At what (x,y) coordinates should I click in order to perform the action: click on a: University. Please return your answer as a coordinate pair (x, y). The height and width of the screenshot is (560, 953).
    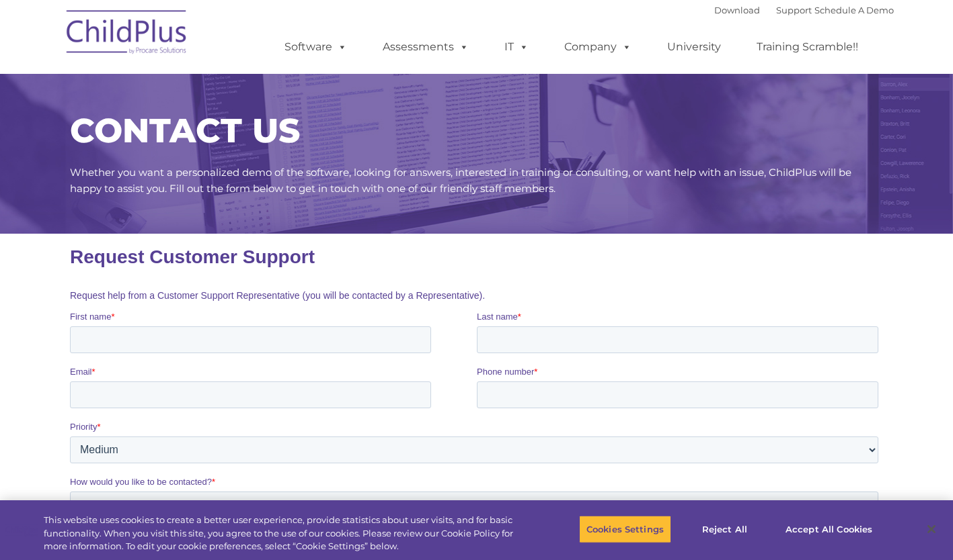
    Looking at the image, I should click on (694, 47).